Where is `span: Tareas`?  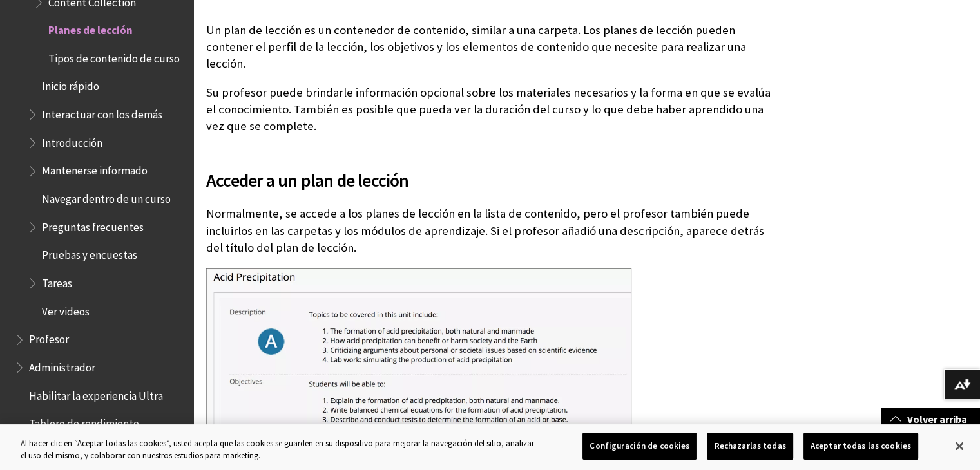
span: Tareas is located at coordinates (57, 281).